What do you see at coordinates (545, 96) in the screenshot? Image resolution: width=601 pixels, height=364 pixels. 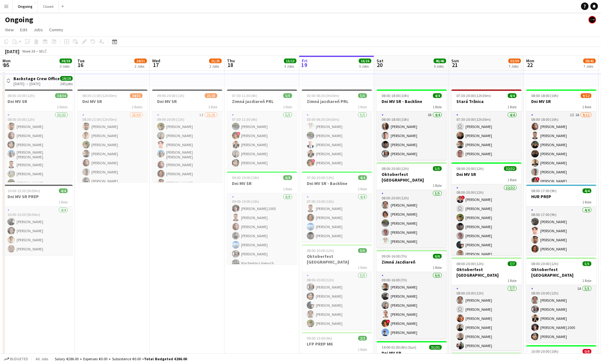 I see `span: 08:00-18:00 (10h)` at bounding box center [545, 96].